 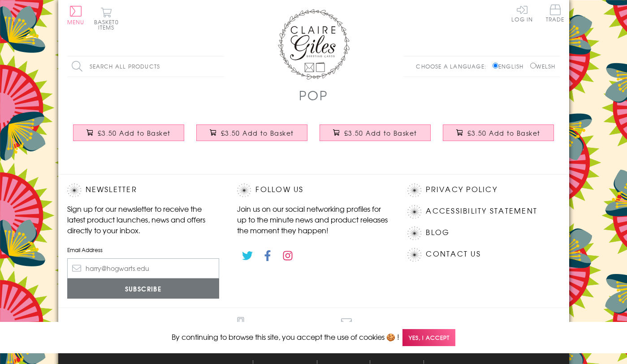 I want to click on button: Basket0 items, so click(x=106, y=18).